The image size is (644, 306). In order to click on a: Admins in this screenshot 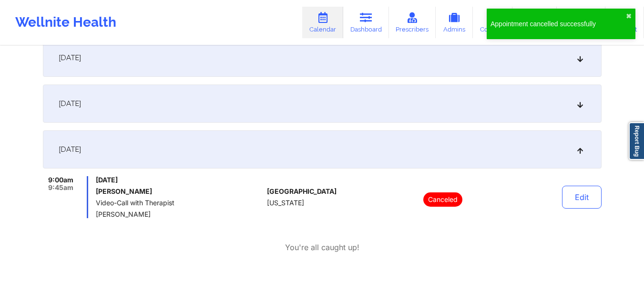, I will do `click(454, 22)`.